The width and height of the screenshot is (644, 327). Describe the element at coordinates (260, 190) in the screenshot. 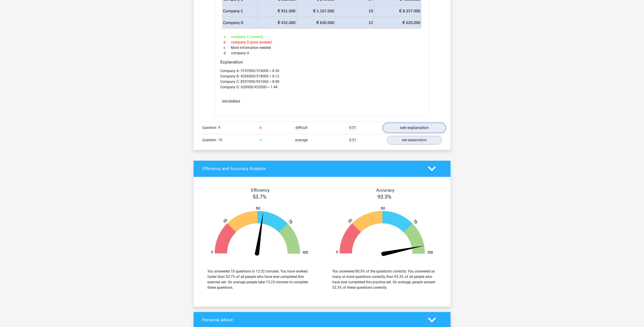

I see `h4: Efficiency` at that location.